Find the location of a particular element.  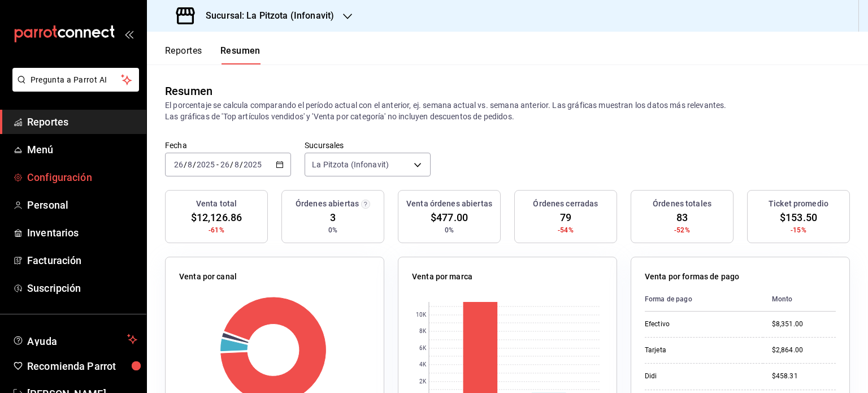

text: 6K is located at coordinates (423, 348).